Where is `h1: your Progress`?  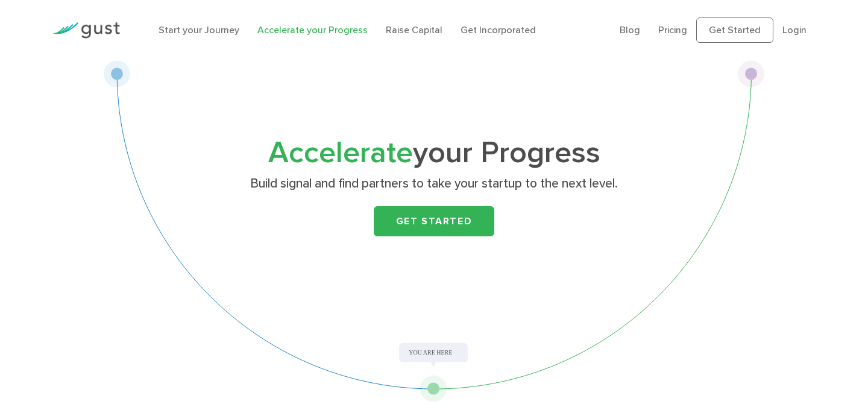 h1: your Progress is located at coordinates (434, 153).